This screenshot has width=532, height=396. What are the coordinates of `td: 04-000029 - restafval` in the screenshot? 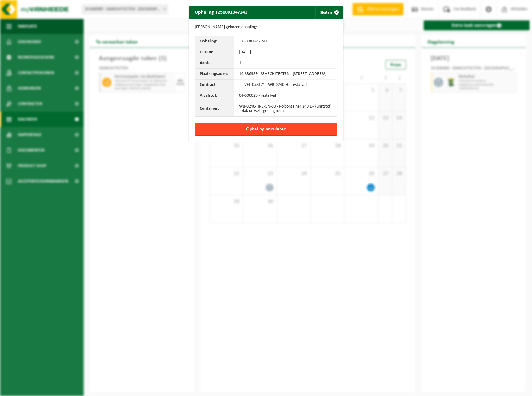 It's located at (286, 95).